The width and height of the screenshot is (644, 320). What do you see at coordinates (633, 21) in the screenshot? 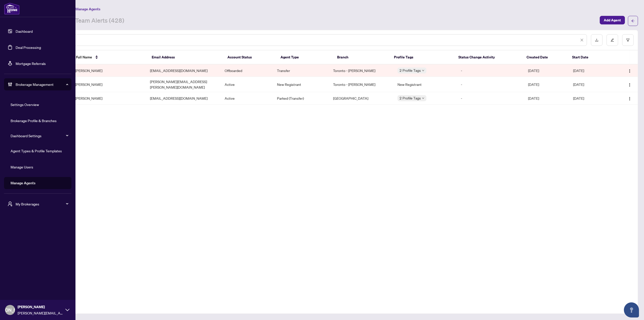
I see `span: arrow-left` at bounding box center [633, 21].